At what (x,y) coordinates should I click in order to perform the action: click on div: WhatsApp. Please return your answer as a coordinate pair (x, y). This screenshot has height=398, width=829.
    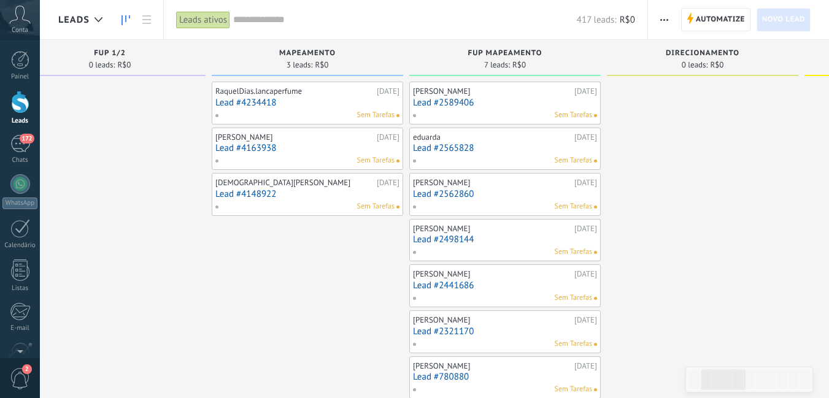
    Looking at the image, I should click on (20, 203).